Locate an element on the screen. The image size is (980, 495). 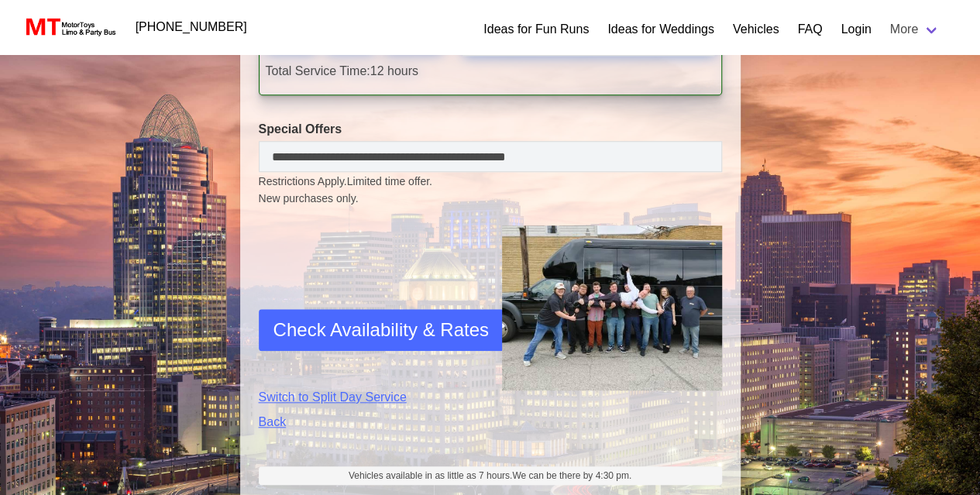
span: Limited time offer. is located at coordinates (390, 181).